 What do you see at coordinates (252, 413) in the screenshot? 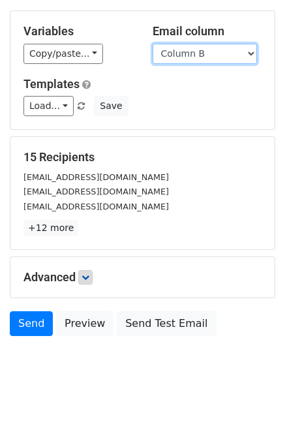
I see `div: Chat Widget` at bounding box center [252, 413].